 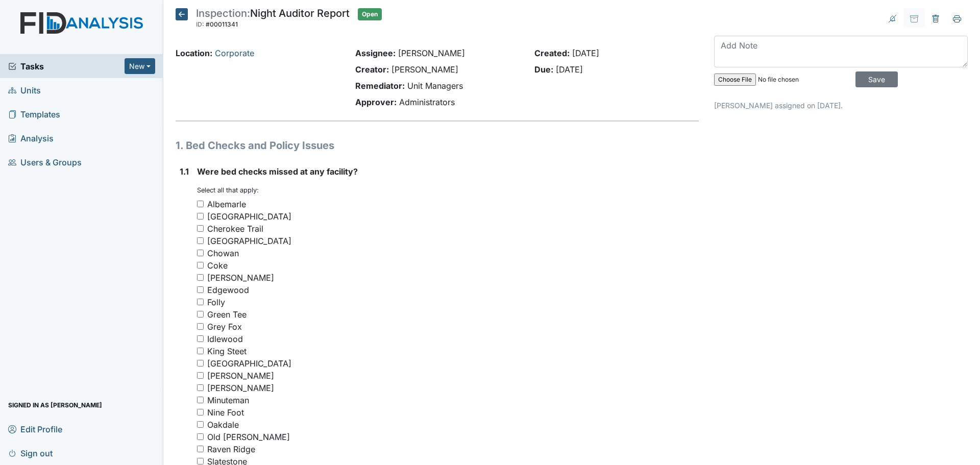 What do you see at coordinates (223, 14) in the screenshot?
I see `span: Inspection:` at bounding box center [223, 14].